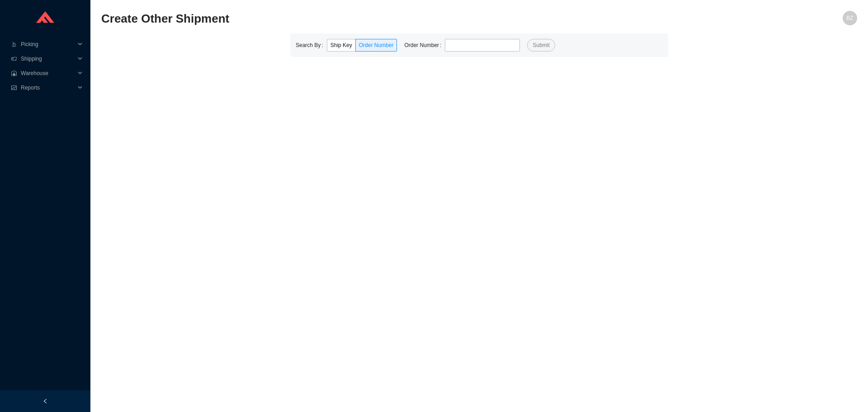 The image size is (868, 412). Describe the element at coordinates (48, 44) in the screenshot. I see `span: Picking` at that location.